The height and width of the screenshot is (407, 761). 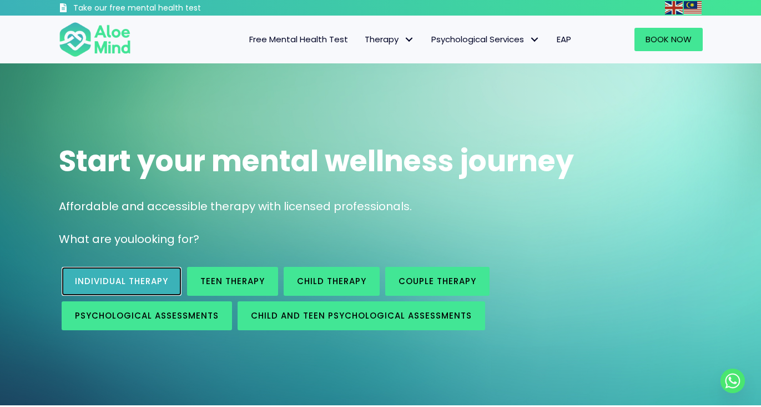 I want to click on span: Child and Teen Psychological assessments, so click(x=362, y=315).